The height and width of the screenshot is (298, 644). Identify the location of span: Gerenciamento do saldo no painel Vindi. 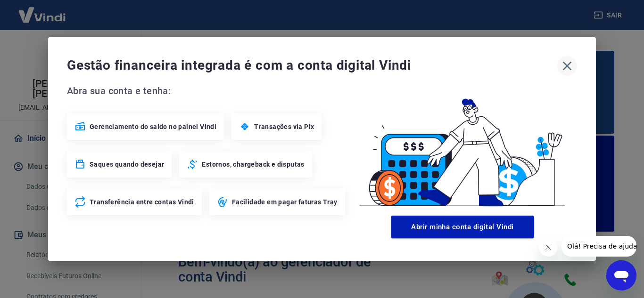
(152, 126).